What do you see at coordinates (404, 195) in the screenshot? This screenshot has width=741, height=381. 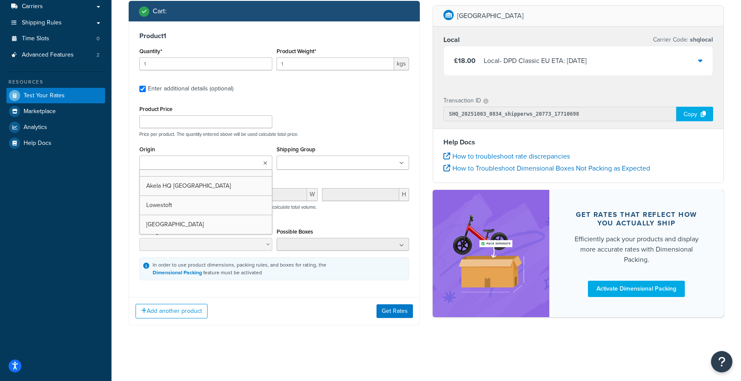 I see `span: H` at bounding box center [404, 195].